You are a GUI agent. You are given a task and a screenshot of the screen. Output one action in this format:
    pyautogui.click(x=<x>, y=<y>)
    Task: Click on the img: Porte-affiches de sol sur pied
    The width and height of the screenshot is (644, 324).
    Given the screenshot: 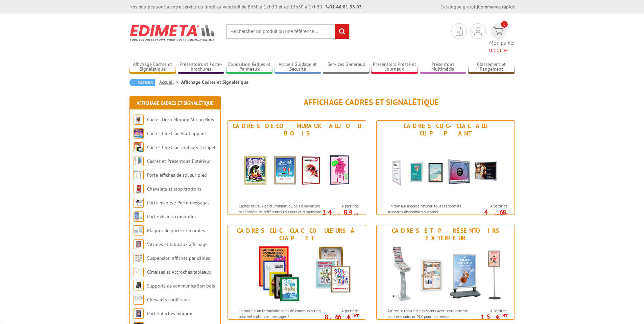 What is the action you would take?
    pyautogui.click(x=139, y=175)
    